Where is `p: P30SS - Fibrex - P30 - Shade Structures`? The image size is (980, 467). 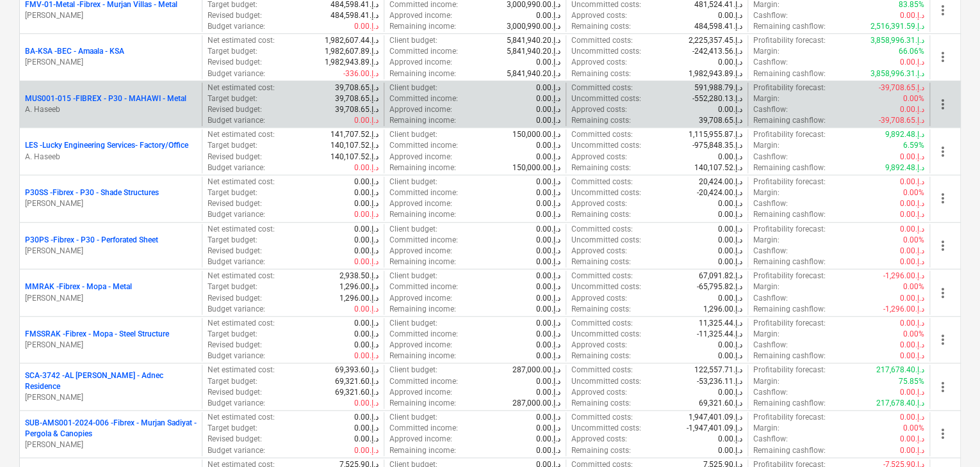
p: P30SS - Fibrex - P30 - Shade Structures is located at coordinates (92, 192).